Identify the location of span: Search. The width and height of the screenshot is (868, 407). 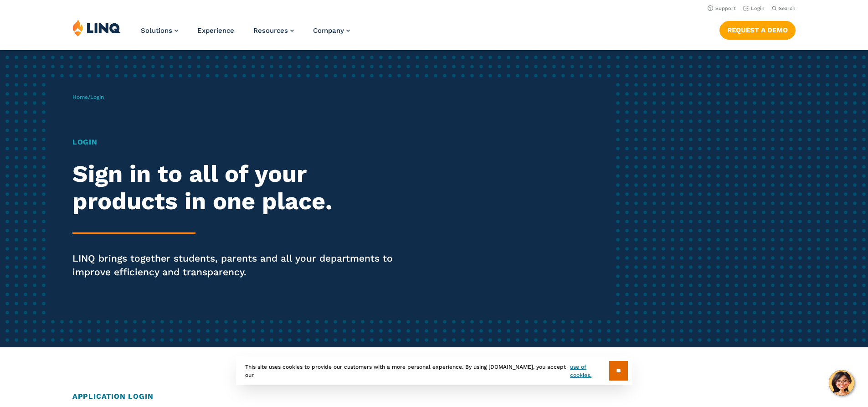
(787, 8).